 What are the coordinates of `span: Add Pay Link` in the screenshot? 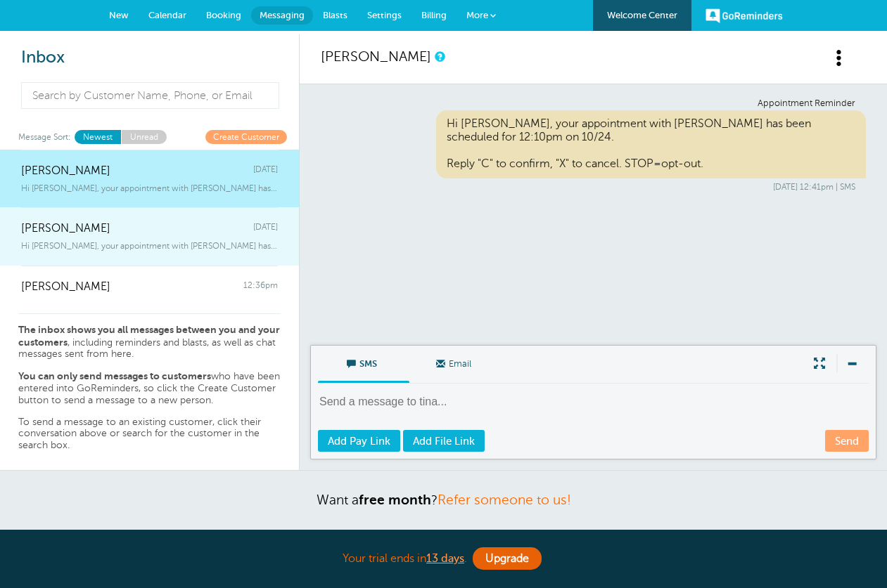 It's located at (358, 441).